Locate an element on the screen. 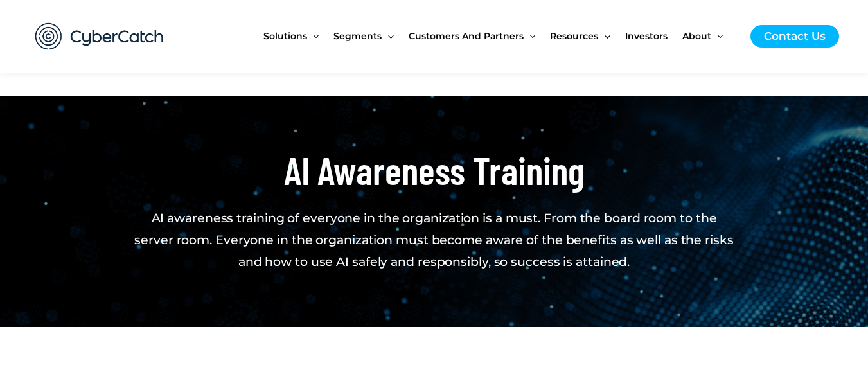 This screenshot has width=868, height=390. span: Resources is located at coordinates (573, 36).